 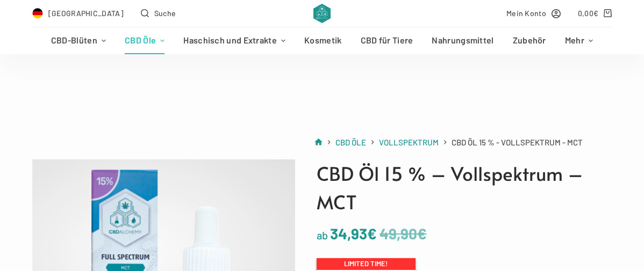 What do you see at coordinates (323, 41) in the screenshot?
I see `a: Kosmetik` at bounding box center [323, 41].